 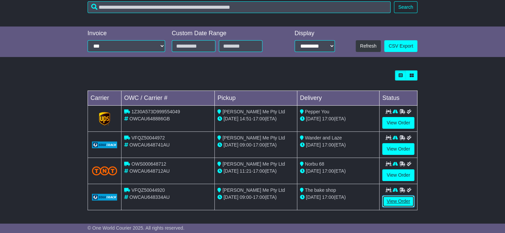 What do you see at coordinates (401, 46) in the screenshot?
I see `a: CSV Export` at bounding box center [401, 46].